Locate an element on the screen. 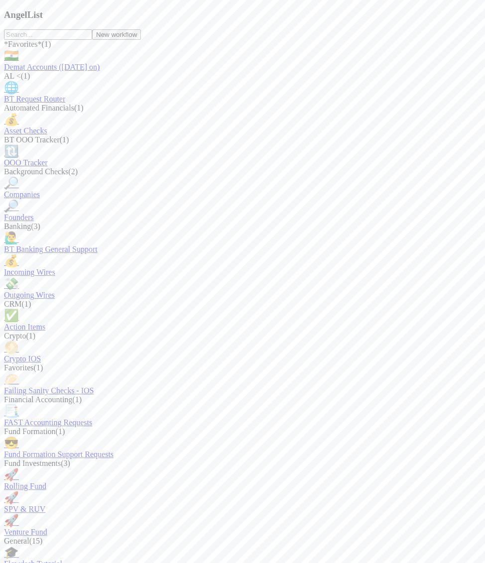 The image size is (485, 563). span: Founders is located at coordinates (19, 217).